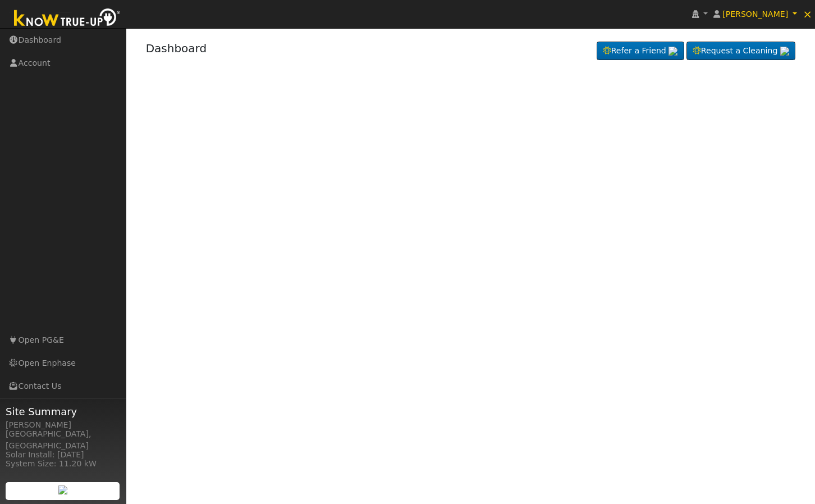  What do you see at coordinates (741, 51) in the screenshot?
I see `a: Request a Cleaning` at bounding box center [741, 51].